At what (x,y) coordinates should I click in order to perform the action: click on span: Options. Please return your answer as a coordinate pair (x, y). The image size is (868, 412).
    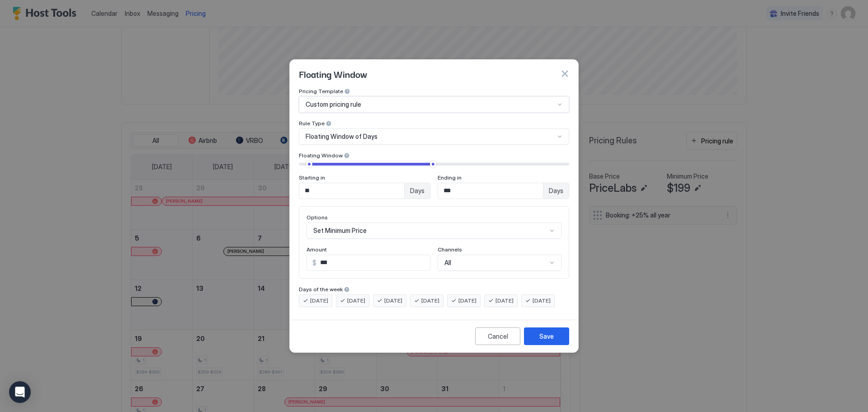
    Looking at the image, I should click on (317, 217).